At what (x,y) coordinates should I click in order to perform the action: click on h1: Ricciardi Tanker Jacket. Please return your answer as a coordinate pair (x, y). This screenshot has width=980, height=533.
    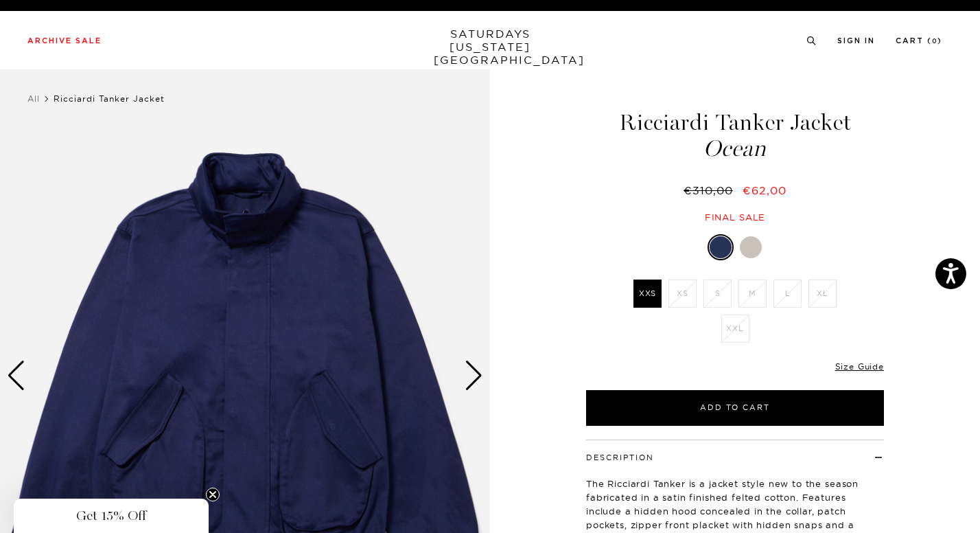
    Looking at the image, I should click on (735, 135).